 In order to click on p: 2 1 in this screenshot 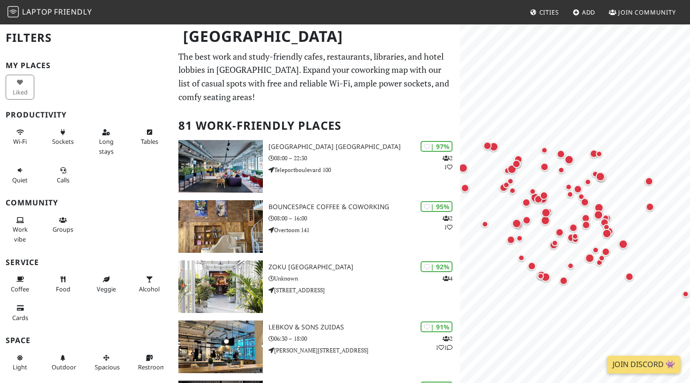, I will do `click(447, 162)`.